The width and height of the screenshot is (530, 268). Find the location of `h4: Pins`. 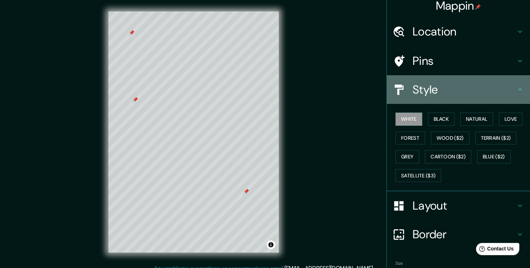

h4: Pins is located at coordinates (464, 61).